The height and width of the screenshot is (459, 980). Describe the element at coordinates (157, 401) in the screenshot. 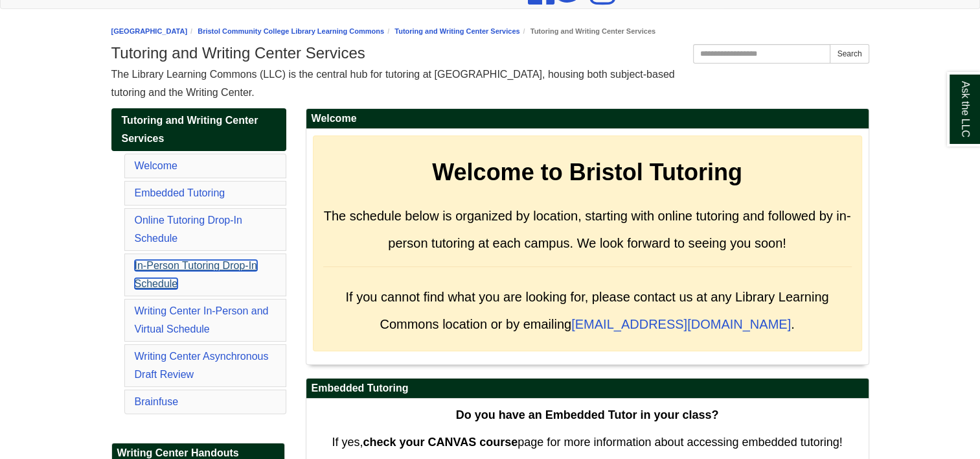

I see `a: Brainfuse` at that location.